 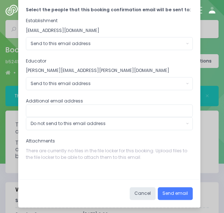 What do you see at coordinates (109, 74) in the screenshot?
I see `div: Educator` at bounding box center [109, 74].